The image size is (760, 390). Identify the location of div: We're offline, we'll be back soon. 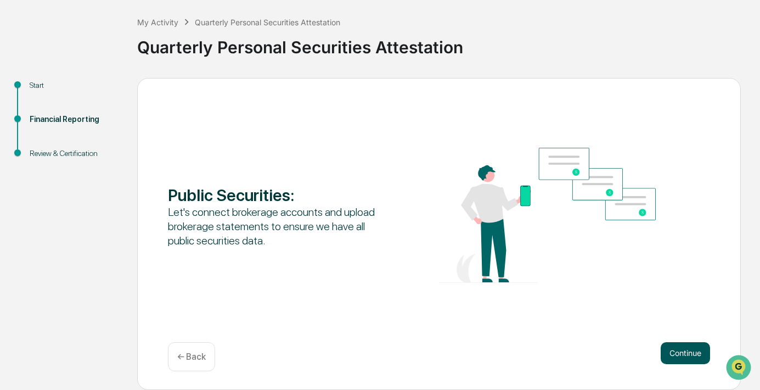
(90, 99).